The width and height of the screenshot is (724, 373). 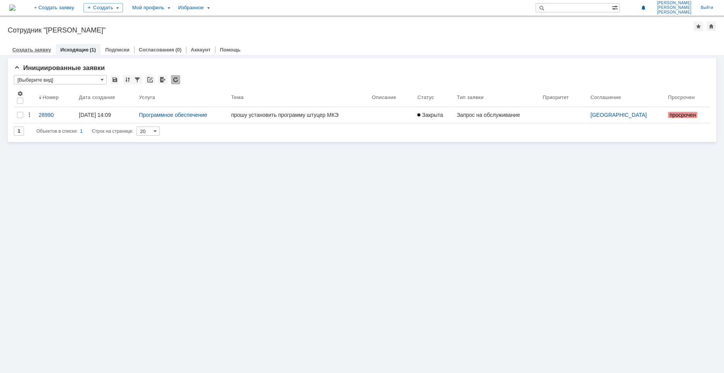 I want to click on span: Объектов в списке:, so click(x=57, y=131).